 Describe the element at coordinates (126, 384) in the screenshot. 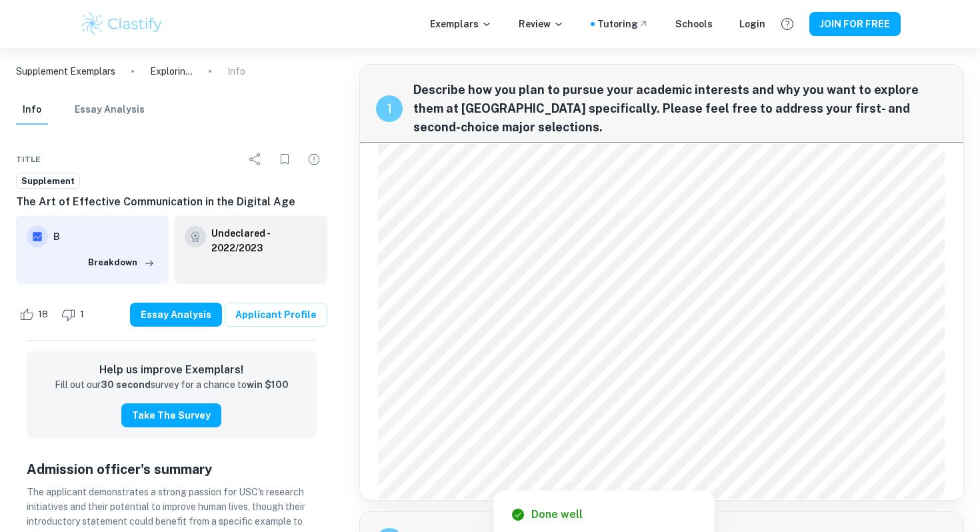

I see `strong: 30 second` at that location.